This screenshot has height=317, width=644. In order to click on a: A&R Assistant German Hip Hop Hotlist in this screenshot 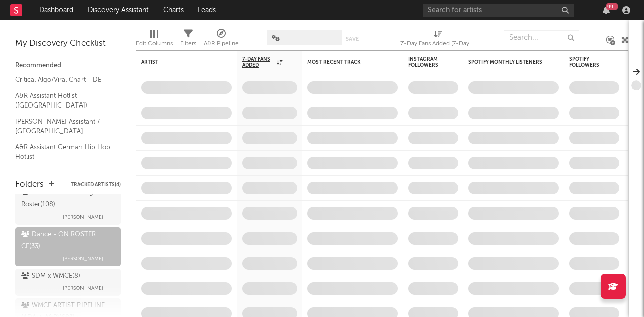, I will do `click(63, 152)`.